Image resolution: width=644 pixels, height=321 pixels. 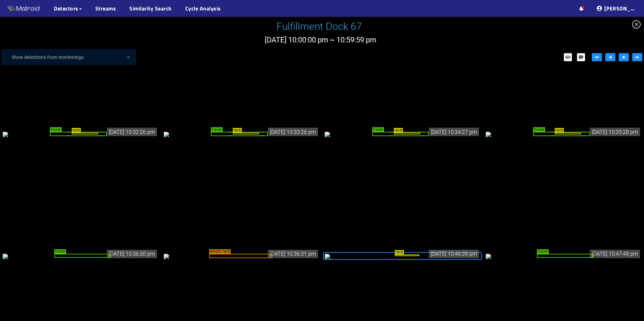 I want to click on a: Cycle Analysis, so click(x=203, y=8).